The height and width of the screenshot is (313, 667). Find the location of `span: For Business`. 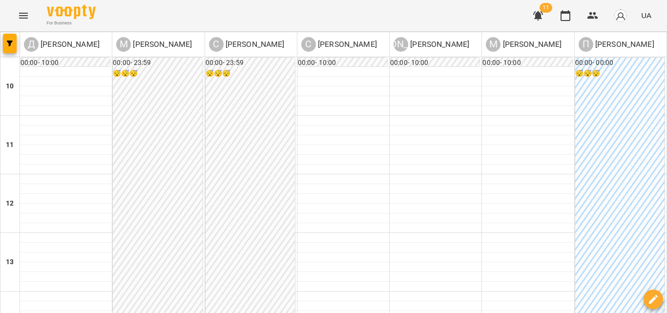

span: For Business is located at coordinates (71, 23).